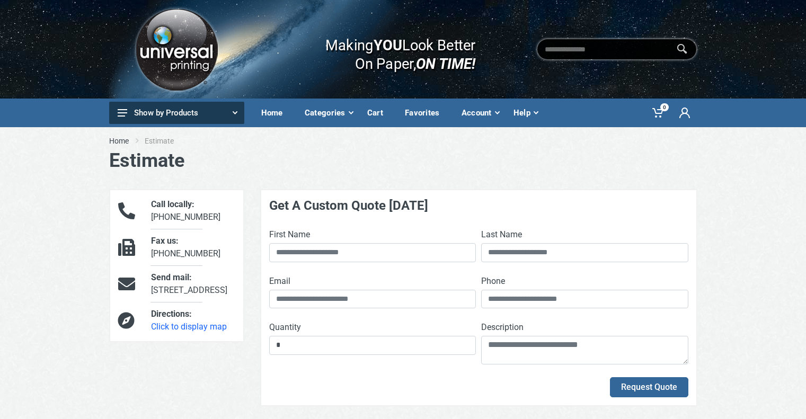 The image size is (806, 419). What do you see at coordinates (165, 241) in the screenshot?
I see `span: Fax us:` at bounding box center [165, 241].